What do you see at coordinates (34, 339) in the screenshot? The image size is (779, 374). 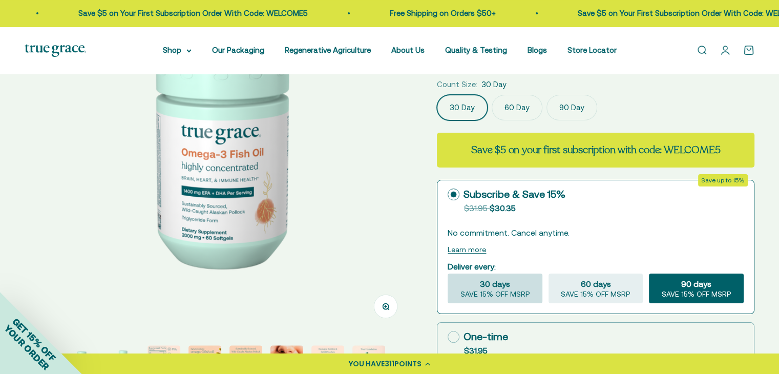 I see `span: GET 15% OFF` at bounding box center [34, 339].